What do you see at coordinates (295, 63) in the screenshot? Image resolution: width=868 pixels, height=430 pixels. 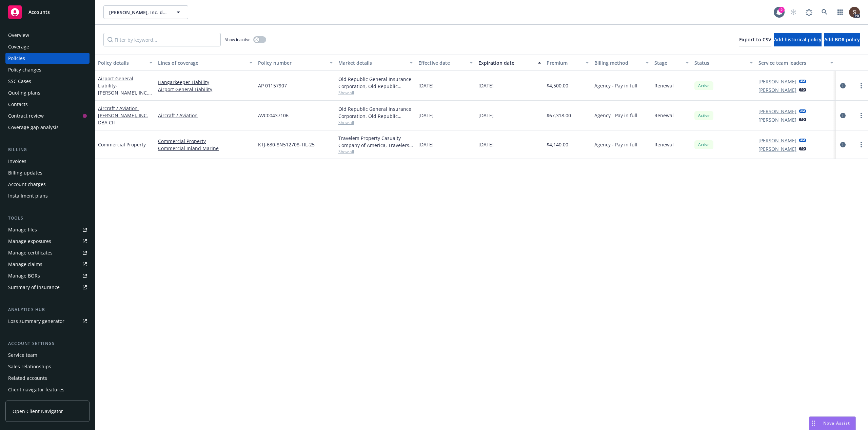 I see `button: Policy number` at bounding box center [295, 63].